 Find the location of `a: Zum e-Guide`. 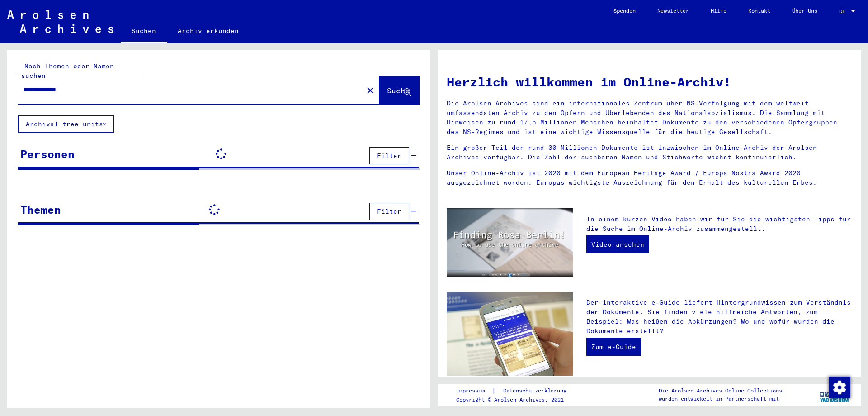

a: Zum e-Guide is located at coordinates (614, 347).